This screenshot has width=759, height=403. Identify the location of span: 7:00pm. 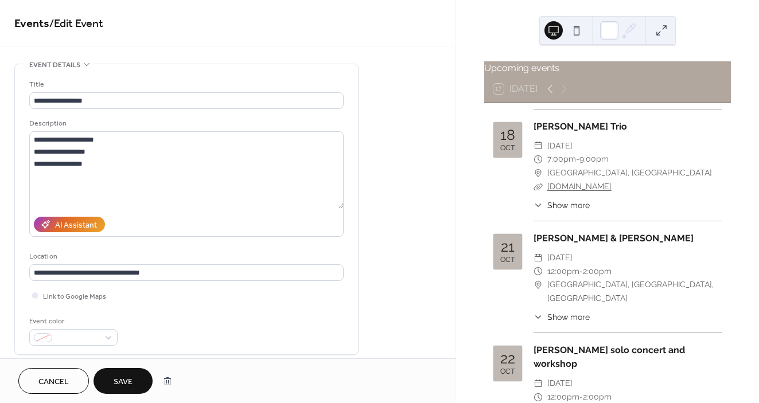
(561, 159).